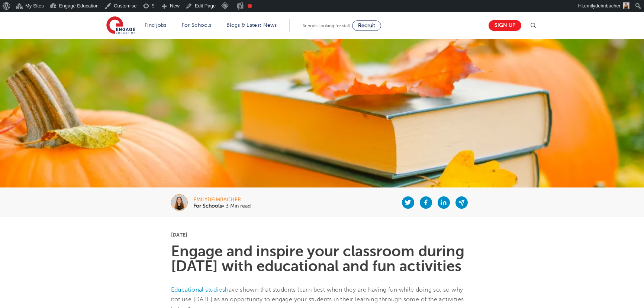 Image resolution: width=644 pixels, height=308 pixels. What do you see at coordinates (198, 290) in the screenshot?
I see `a: Educational studies` at bounding box center [198, 290].